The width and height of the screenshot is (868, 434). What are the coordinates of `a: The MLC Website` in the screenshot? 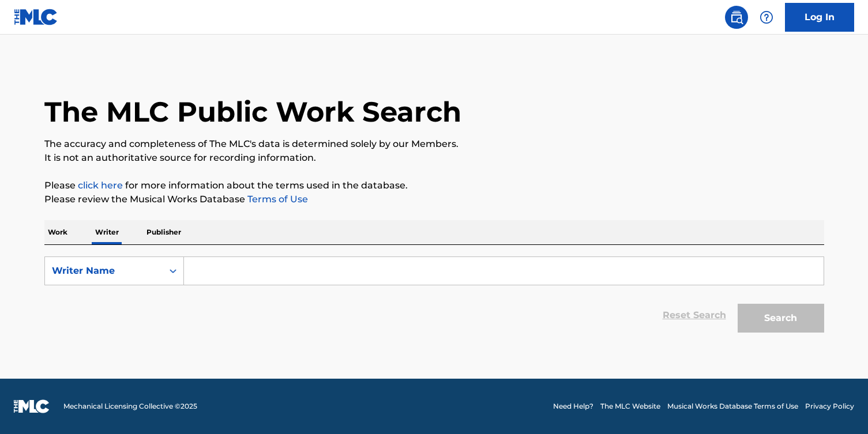 It's located at (630, 406).